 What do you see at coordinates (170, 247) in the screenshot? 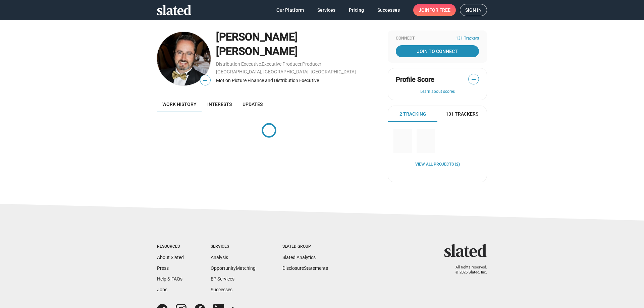
I see `div: Resources` at bounding box center [170, 247].